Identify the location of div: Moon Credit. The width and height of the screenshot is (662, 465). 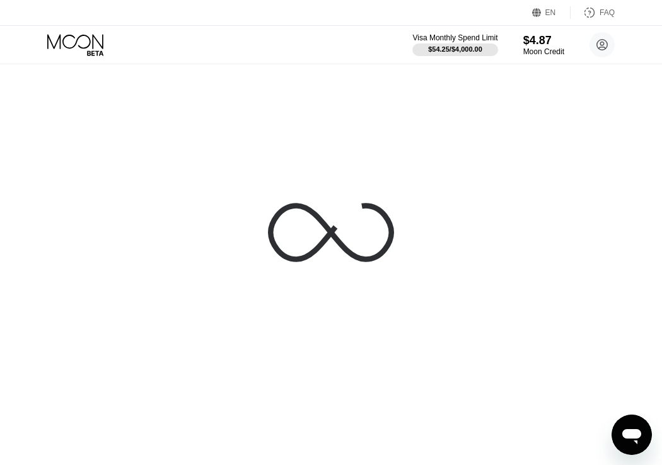
(543, 52).